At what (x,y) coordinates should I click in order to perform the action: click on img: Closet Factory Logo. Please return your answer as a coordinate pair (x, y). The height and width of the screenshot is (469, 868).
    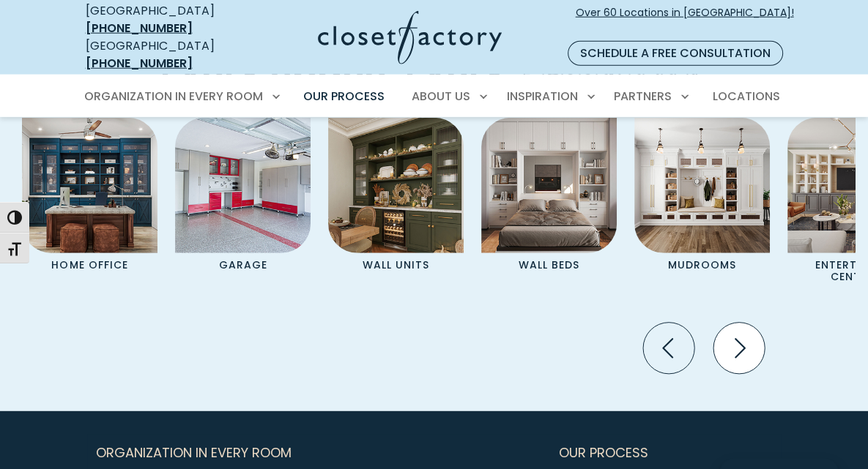
    Looking at the image, I should click on (409, 37).